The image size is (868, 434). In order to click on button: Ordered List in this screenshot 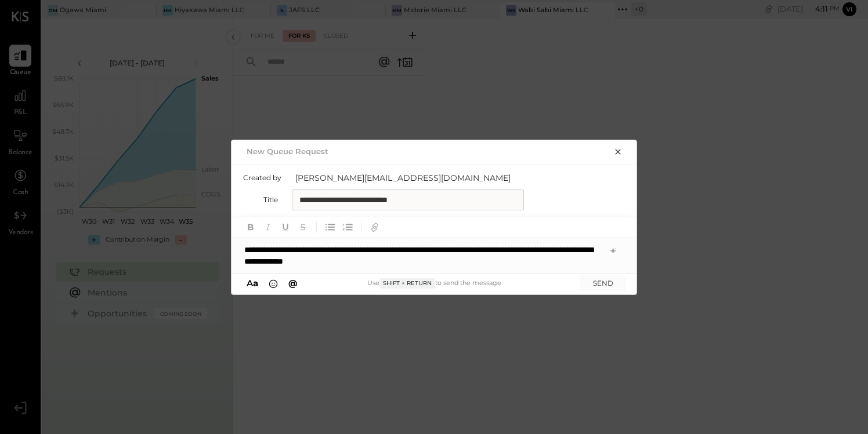, I will do `click(348, 227)`.